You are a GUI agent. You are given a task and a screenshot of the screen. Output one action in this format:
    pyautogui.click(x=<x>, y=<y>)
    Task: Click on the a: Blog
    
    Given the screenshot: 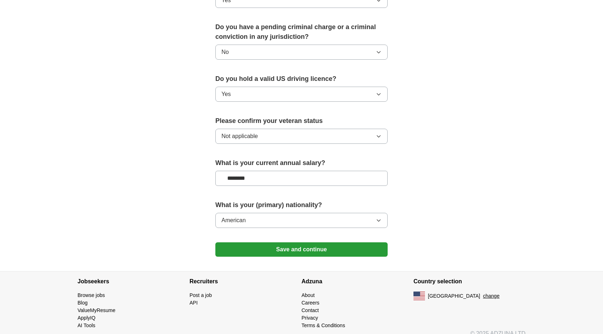 What is the action you would take?
    pyautogui.click(x=83, y=302)
    